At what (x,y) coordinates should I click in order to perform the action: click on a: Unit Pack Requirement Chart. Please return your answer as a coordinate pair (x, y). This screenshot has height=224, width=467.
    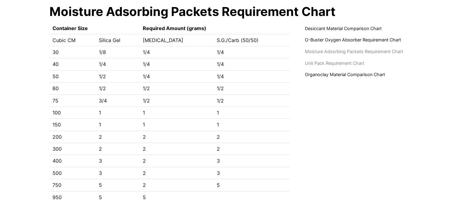
    Looking at the image, I should click on (334, 63).